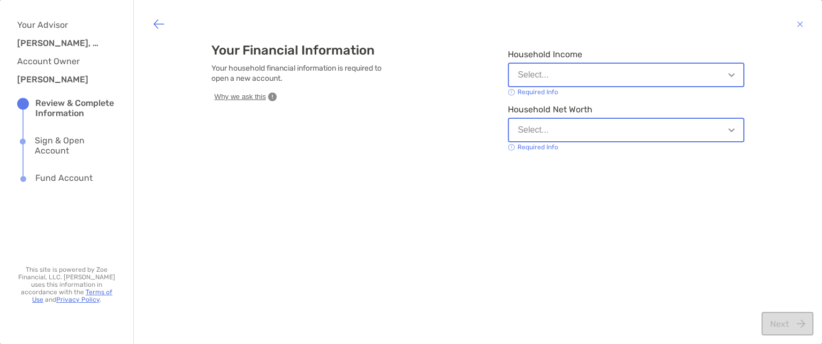 The width and height of the screenshot is (822, 344). What do you see at coordinates (75, 146) in the screenshot?
I see `div: Sign & Open Account` at bounding box center [75, 146].